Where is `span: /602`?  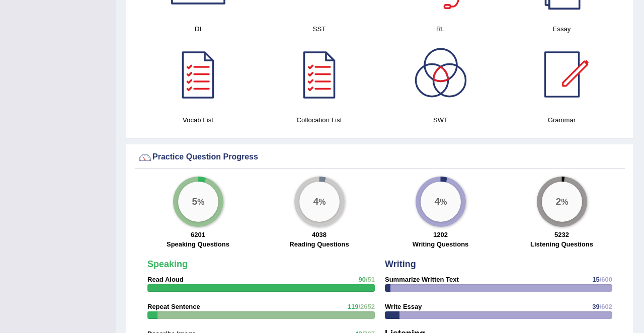
span: /602 is located at coordinates (606, 306).